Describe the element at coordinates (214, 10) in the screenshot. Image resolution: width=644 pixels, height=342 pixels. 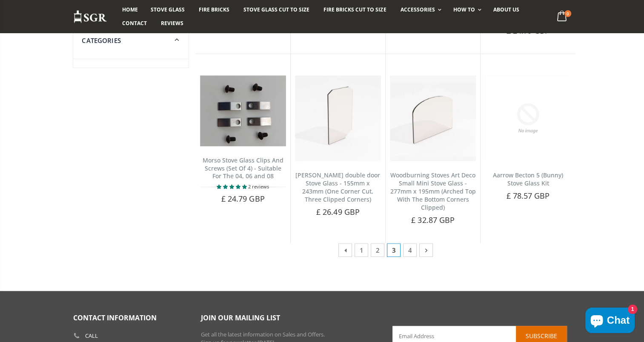
I see `a: Fire Bricks` at that location.